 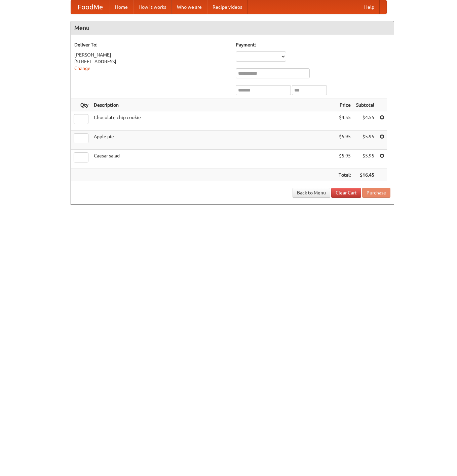 I want to click on td: Apple pie, so click(x=214, y=140).